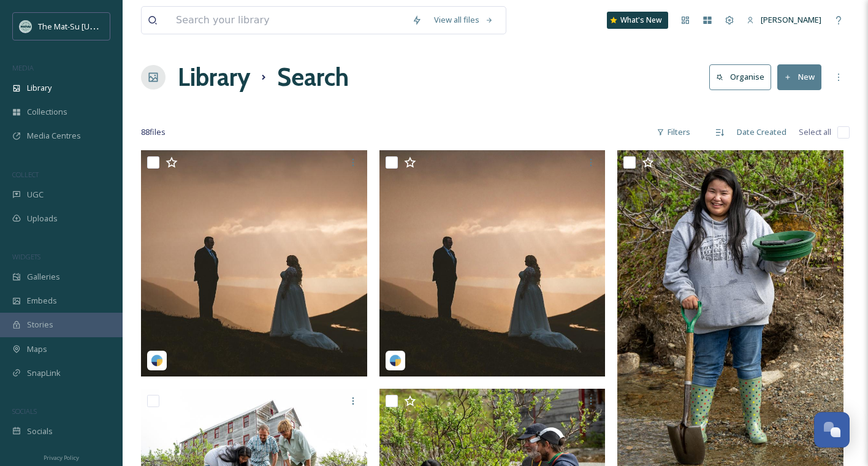 Image resolution: width=868 pixels, height=466 pixels. I want to click on span: SOCIALS, so click(25, 411).